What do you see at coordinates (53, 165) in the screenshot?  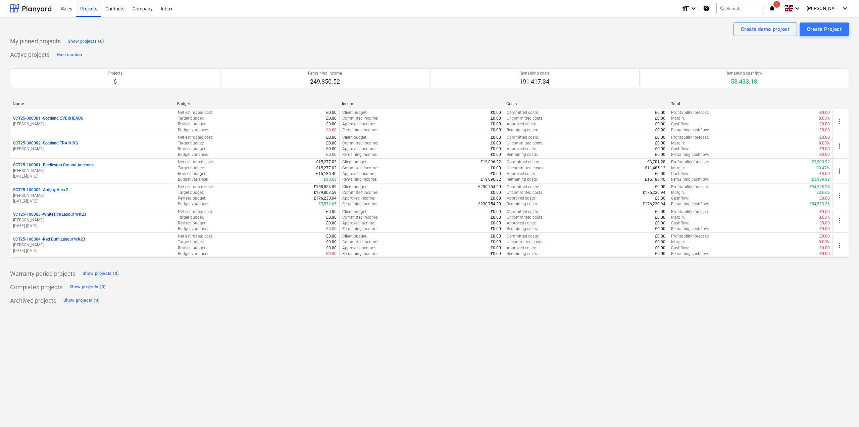 I see `p: SCT25-100001 - Biedleston Ground Anchors` at bounding box center [53, 165].